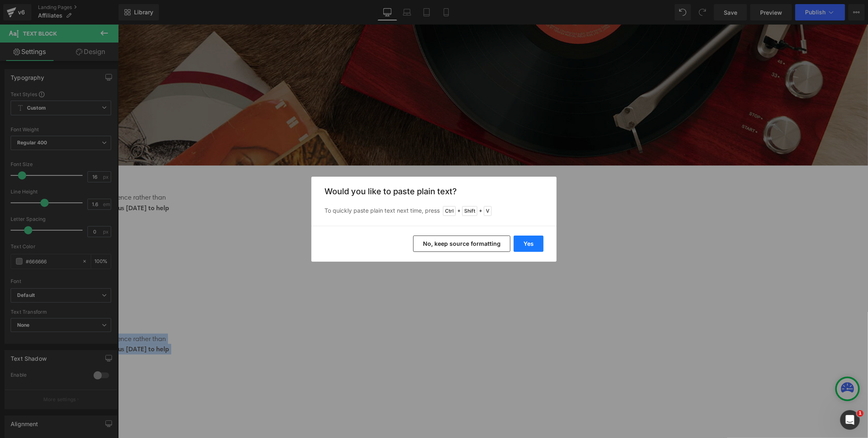 The width and height of the screenshot is (868, 438). What do you see at coordinates (462, 243) in the screenshot?
I see `button: No, keep source formatting` at bounding box center [462, 243].